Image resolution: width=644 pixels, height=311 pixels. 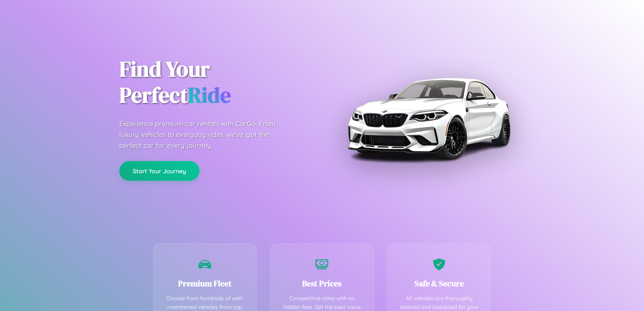 What do you see at coordinates (439, 283) in the screenshot?
I see `h3: Safe & Secure` at bounding box center [439, 283].